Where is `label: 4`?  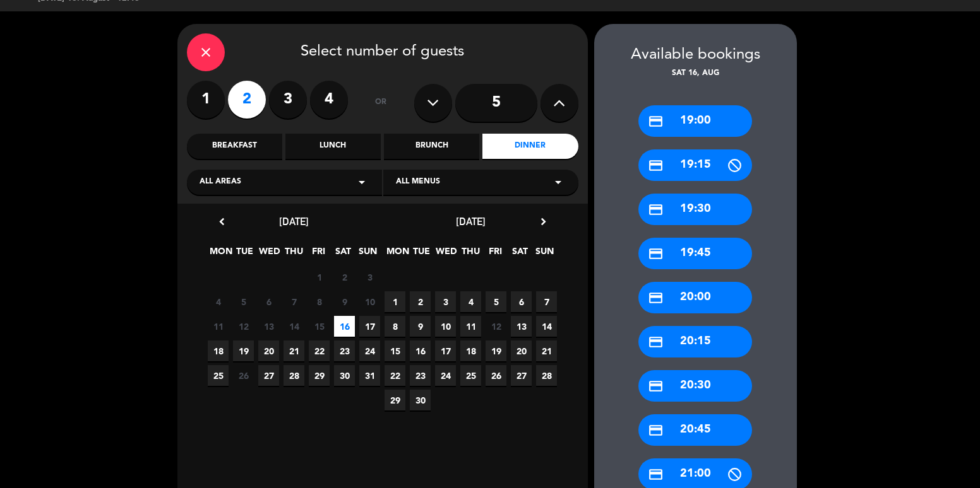 label: 4 is located at coordinates (329, 100).